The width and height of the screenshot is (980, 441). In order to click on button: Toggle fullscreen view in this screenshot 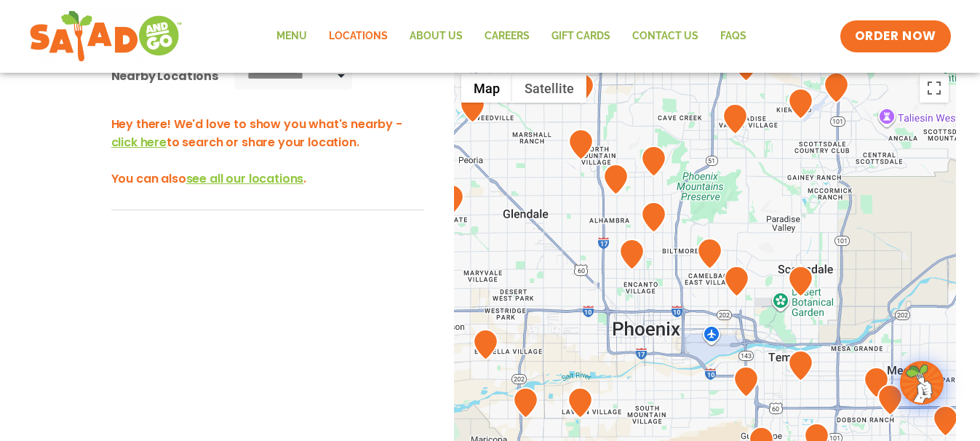, I will do `click(935, 88)`.